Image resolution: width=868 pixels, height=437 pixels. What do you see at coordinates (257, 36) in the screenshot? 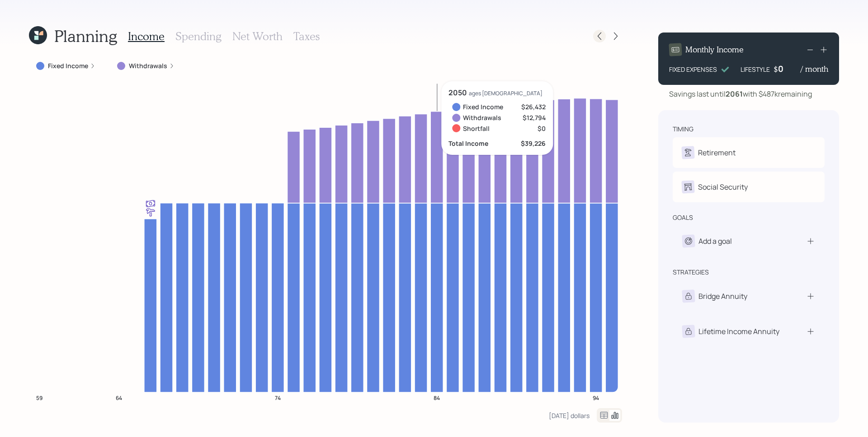
I see `h3: Net Worth` at bounding box center [257, 36].